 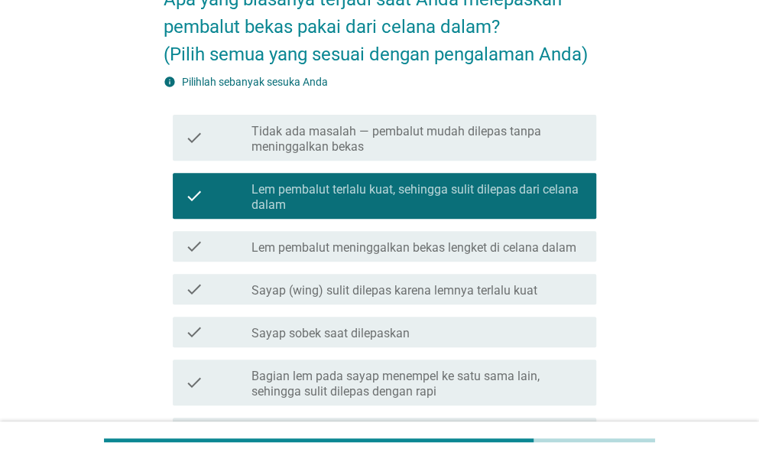 I want to click on label: Lem pembalut meninggalkan bekas lengket di celana dalam, so click(x=414, y=248).